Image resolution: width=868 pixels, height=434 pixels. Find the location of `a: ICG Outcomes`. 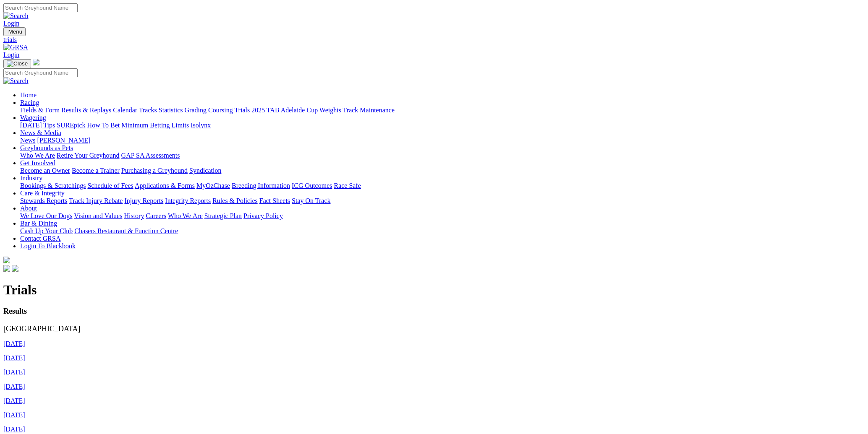

a: ICG Outcomes is located at coordinates (312, 185).